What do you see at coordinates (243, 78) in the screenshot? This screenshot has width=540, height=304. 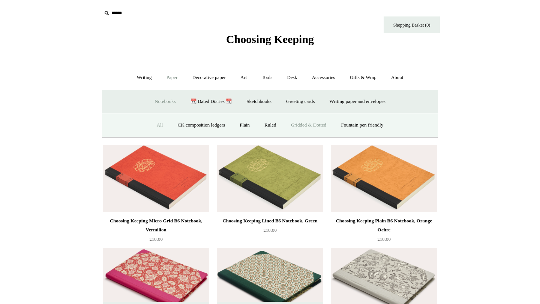 I see `a: Art` at bounding box center [243, 78].